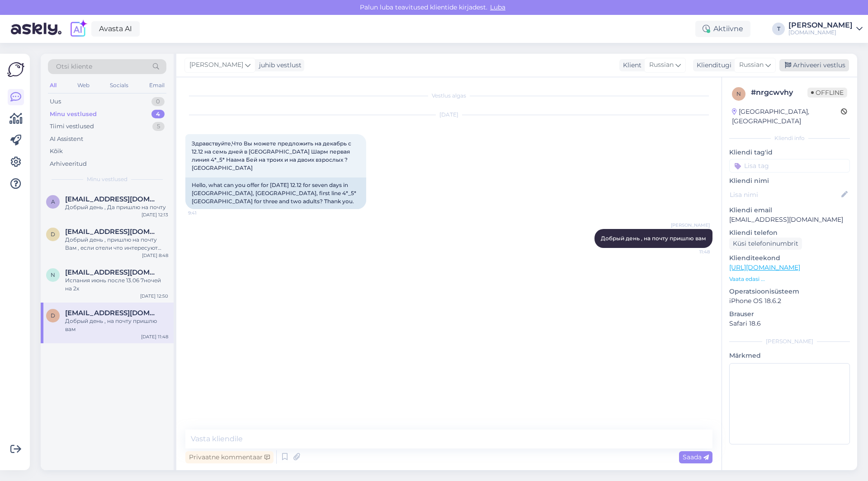 This screenshot has height=481, width=868. I want to click on div: Arhiveeri vestlus, so click(814, 65).